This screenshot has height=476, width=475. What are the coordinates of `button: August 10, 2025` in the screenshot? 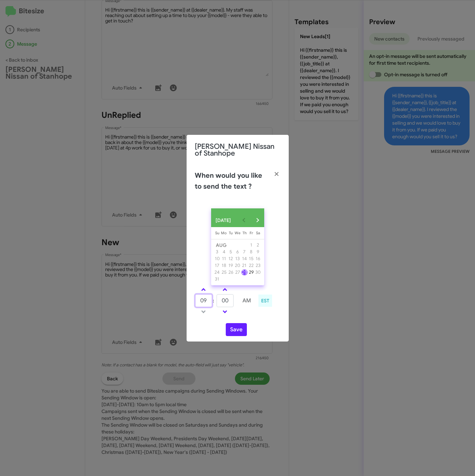 It's located at (217, 259).